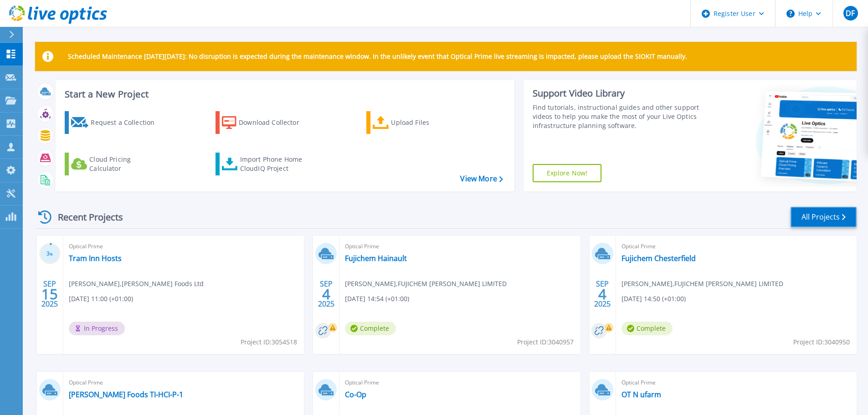 Image resolution: width=868 pixels, height=415 pixels. I want to click on span: Project ID: 3040957, so click(545, 342).